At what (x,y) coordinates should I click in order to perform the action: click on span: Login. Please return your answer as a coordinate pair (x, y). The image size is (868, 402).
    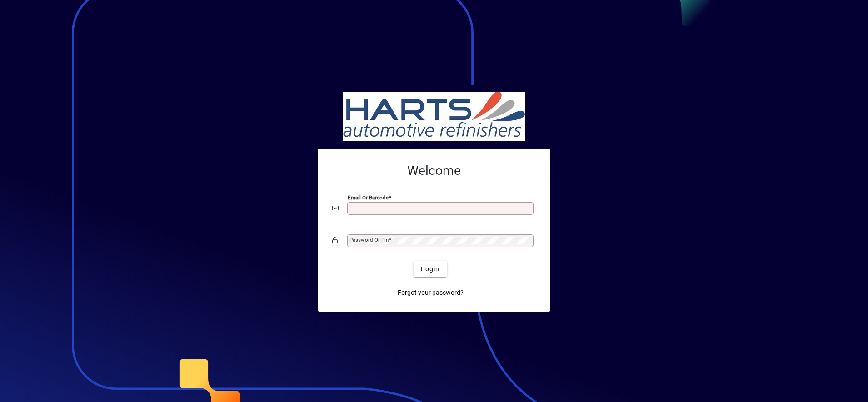
    Looking at the image, I should click on (430, 269).